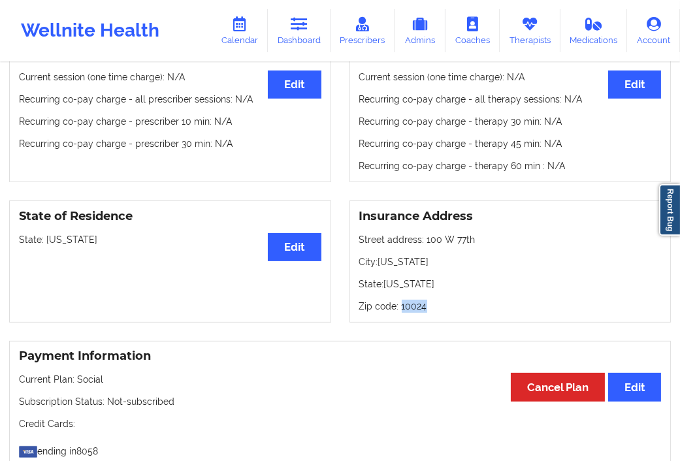 The width and height of the screenshot is (680, 461). I want to click on p: Recurring co-pay charge - therapy 45 min : N/A, so click(510, 144).